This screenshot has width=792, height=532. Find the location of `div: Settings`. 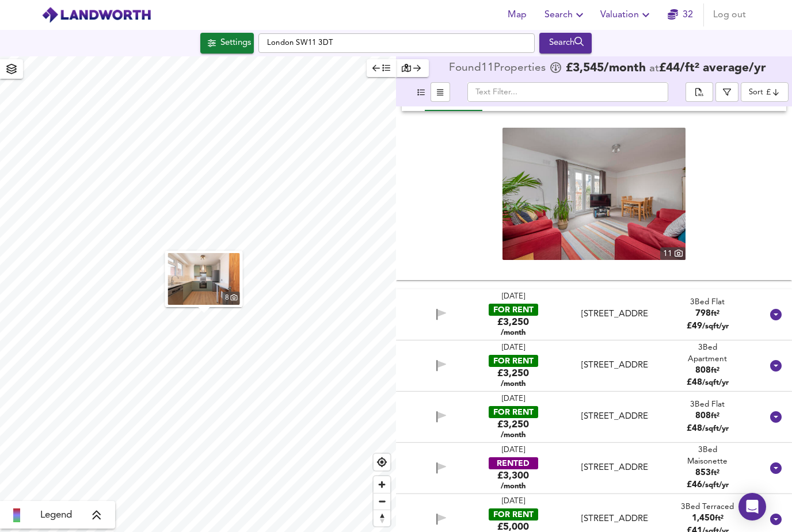

div: Settings is located at coordinates (236, 43).